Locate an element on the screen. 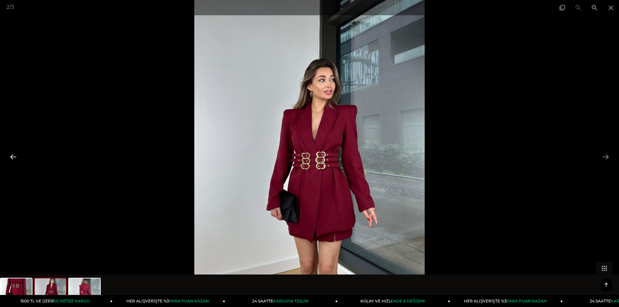  span: 3 is located at coordinates (12, 7).